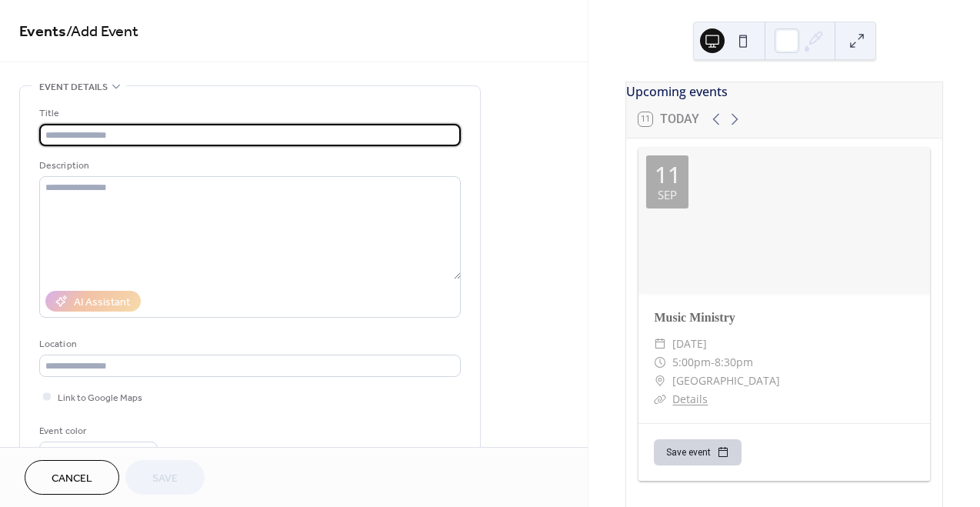 This screenshot has height=507, width=980. What do you see at coordinates (72, 479) in the screenshot?
I see `span: Cancel` at bounding box center [72, 479].